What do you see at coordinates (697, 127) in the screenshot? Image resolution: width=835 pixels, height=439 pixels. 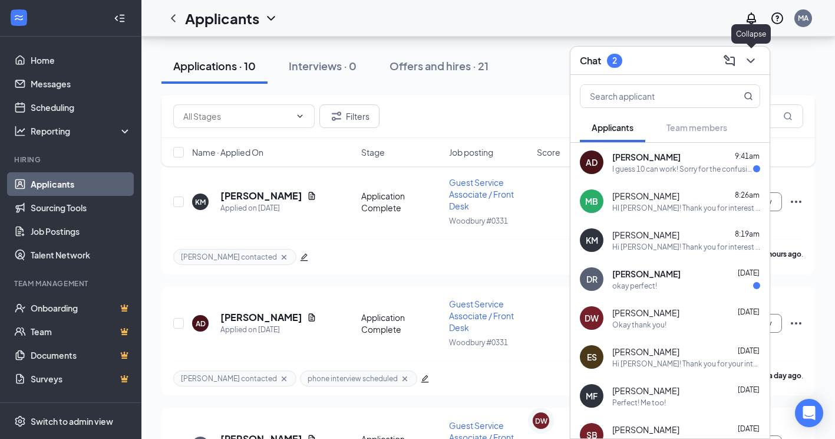 I see `span: Team members` at bounding box center [697, 127].